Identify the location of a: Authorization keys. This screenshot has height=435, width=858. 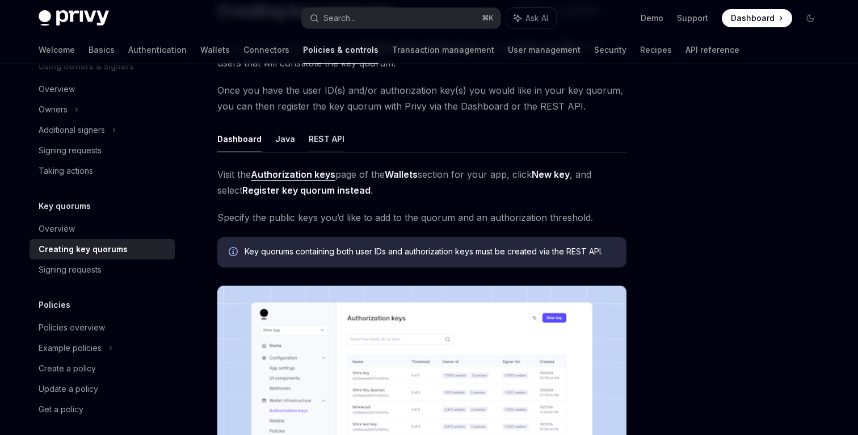
(293, 174).